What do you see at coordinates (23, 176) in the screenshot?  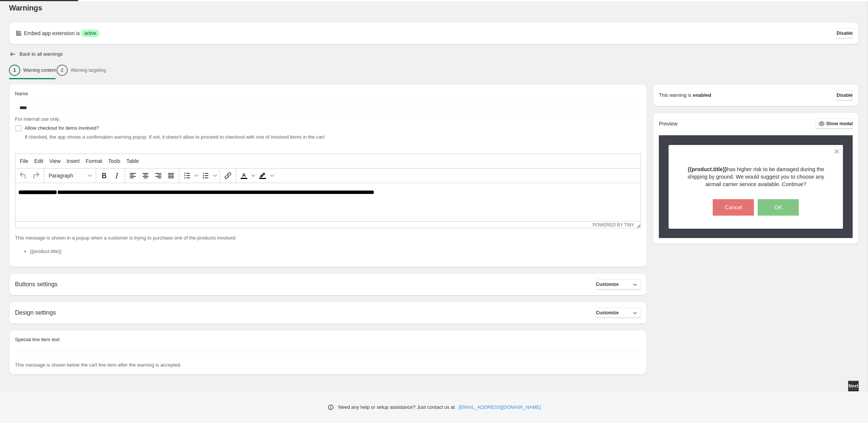 I see `button: Undo` at bounding box center [23, 176].